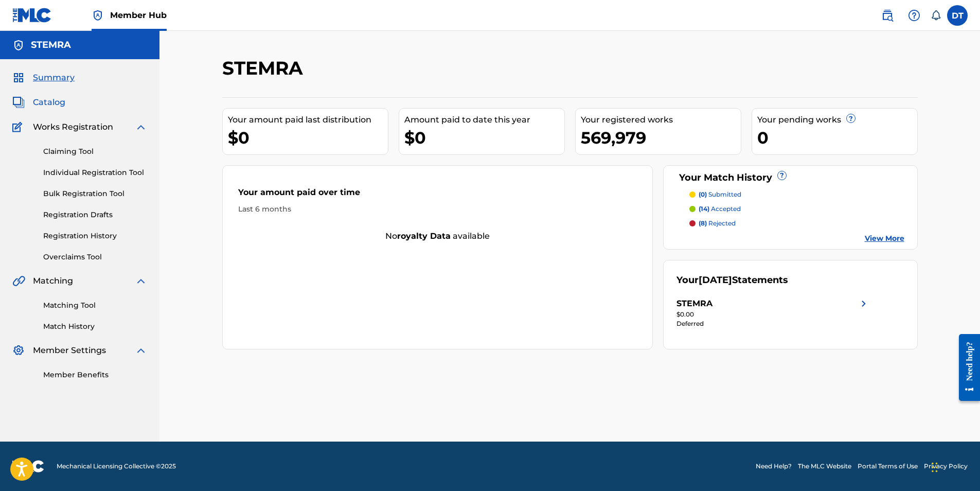 The width and height of the screenshot is (980, 491). I want to click on img: MLC Logo, so click(32, 15).